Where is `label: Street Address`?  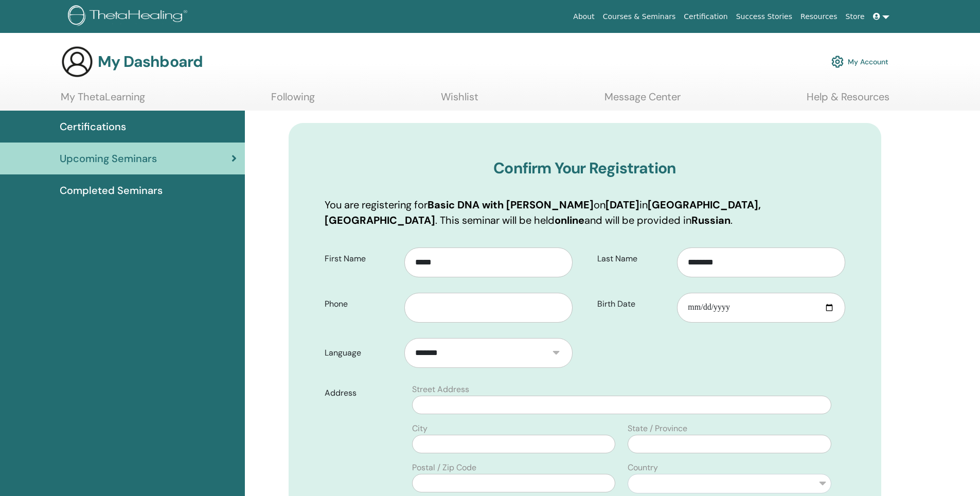 label: Street Address is located at coordinates (440, 390).